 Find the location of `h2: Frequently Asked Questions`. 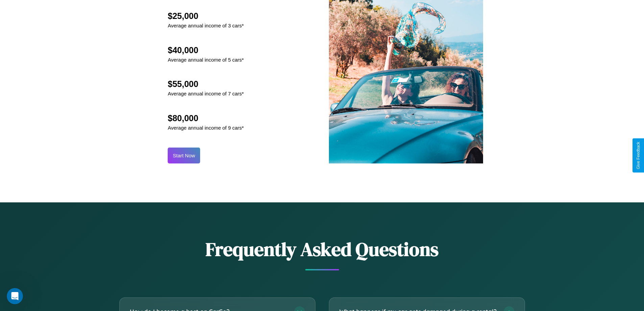

h2: Frequently Asked Questions is located at coordinates (322, 249).